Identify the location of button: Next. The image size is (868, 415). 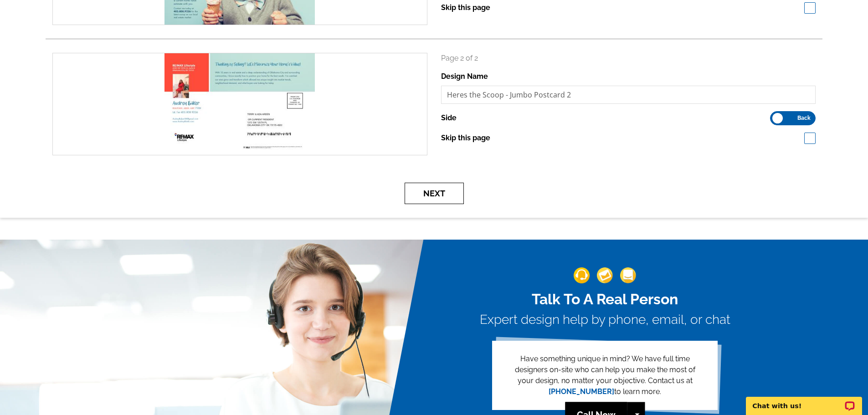
(434, 193).